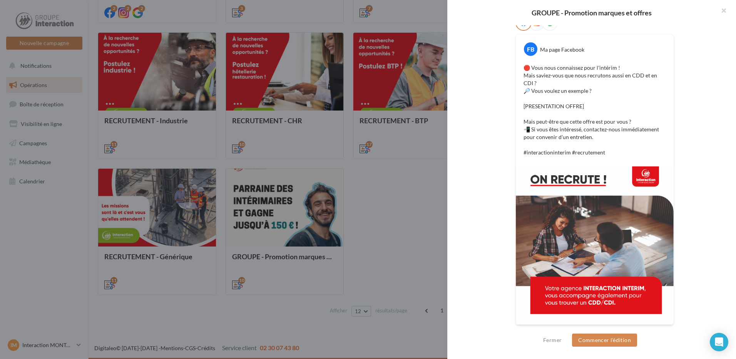  Describe the element at coordinates (592, 13) in the screenshot. I see `div: GROUPE - Promotion marques et offres` at that location.